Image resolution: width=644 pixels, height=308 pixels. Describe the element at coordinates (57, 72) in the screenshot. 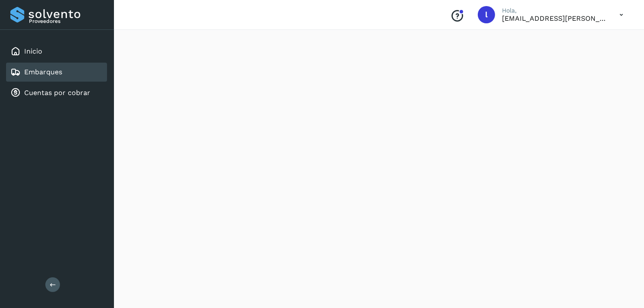

I see `div: Embarques` at that location.